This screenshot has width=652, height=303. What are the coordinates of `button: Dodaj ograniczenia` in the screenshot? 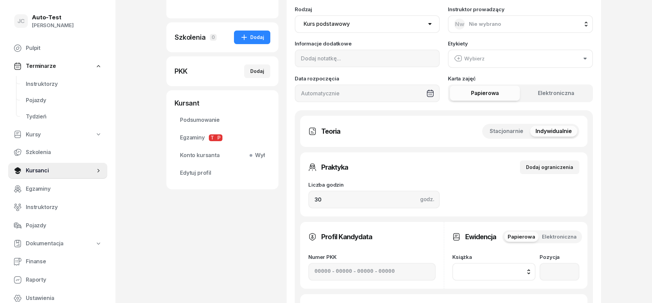 It's located at (550, 167).